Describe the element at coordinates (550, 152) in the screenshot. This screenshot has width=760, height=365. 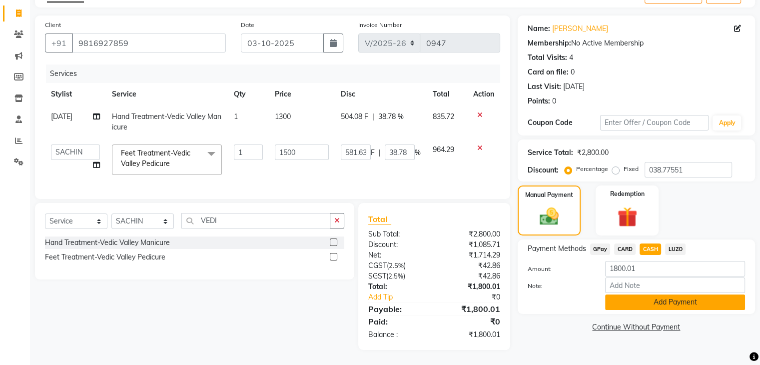
I see `div: Service Total:` at that location.